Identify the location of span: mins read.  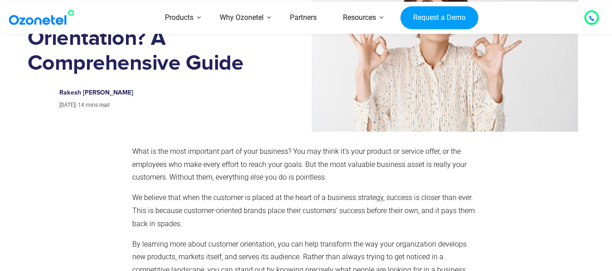
(97, 105).